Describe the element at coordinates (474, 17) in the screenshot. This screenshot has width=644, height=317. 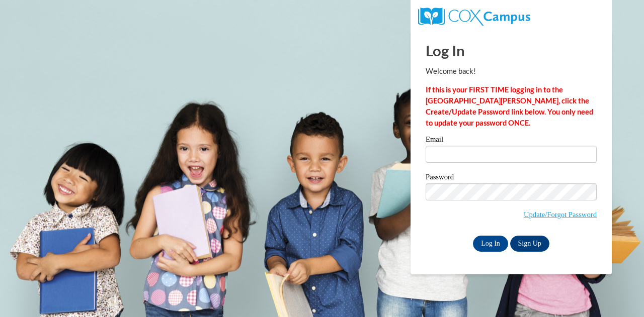
I see `img: COX Campus` at that location.